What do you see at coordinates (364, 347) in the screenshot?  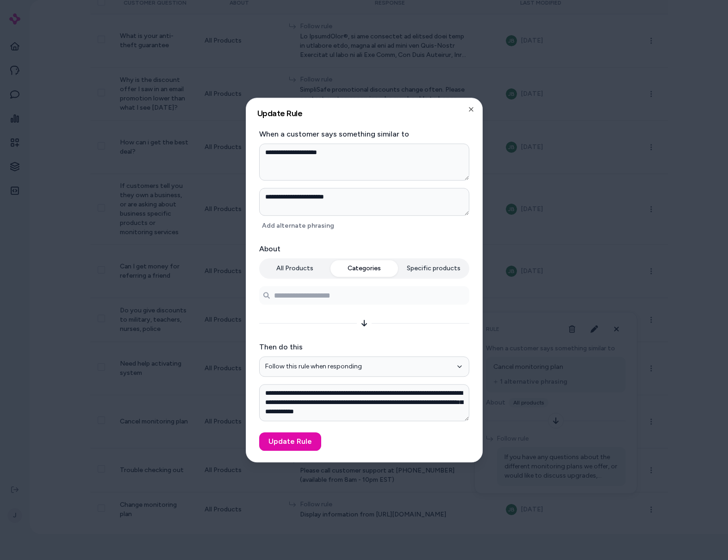 I see `label: Then do this` at bounding box center [364, 347].